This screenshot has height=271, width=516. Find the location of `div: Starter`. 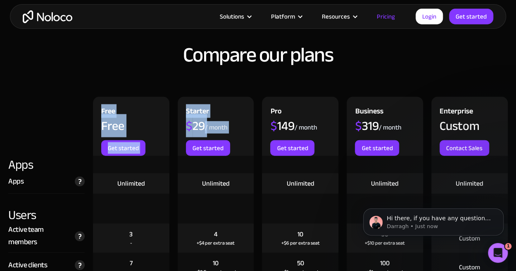

div: Starter is located at coordinates (197, 112).